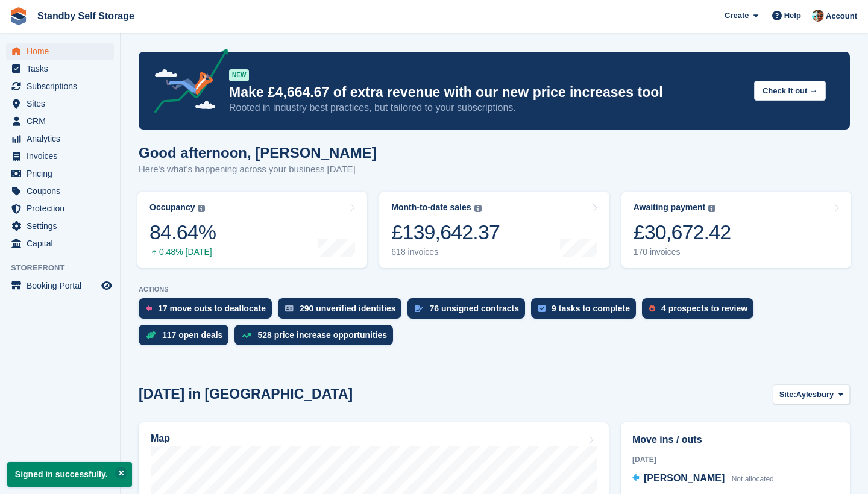  What do you see at coordinates (446, 251) in the screenshot?
I see `div: 618 invoices` at bounding box center [446, 251].